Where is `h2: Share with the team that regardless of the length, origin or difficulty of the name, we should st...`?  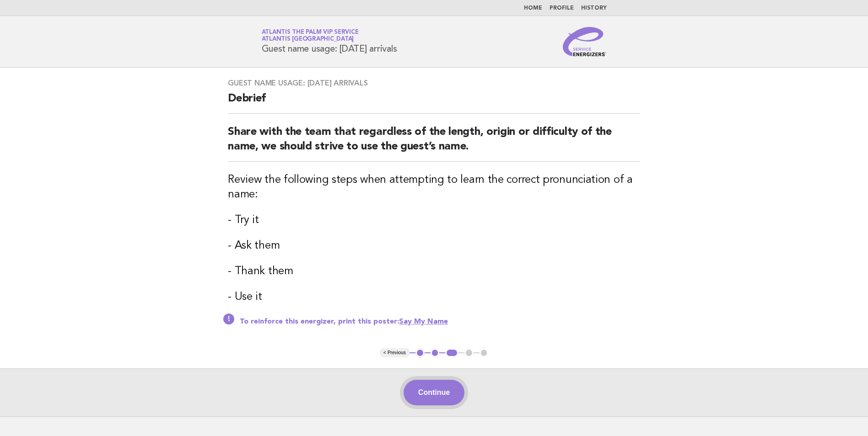
h2: Share with the team that regardless of the length, origin or difficulty of the name, we should st... is located at coordinates (434, 143).